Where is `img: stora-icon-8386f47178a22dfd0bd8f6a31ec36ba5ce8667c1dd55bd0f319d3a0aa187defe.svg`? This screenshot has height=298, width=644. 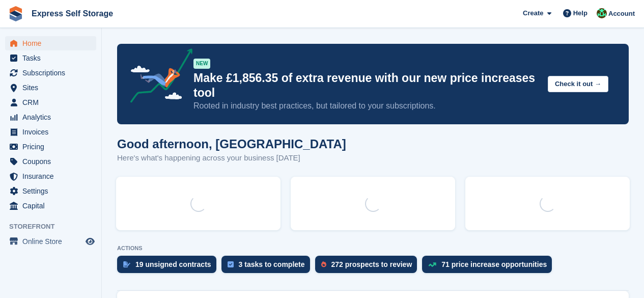 img: stora-icon-8386f47178a22dfd0bd8f6a31ec36ba5ce8667c1dd55bd0f319d3a0aa187defe.svg is located at coordinates (16, 14).